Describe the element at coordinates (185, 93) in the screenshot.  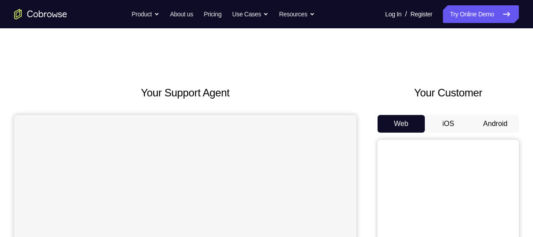
I see `h2: Your Support Agent` at that location.